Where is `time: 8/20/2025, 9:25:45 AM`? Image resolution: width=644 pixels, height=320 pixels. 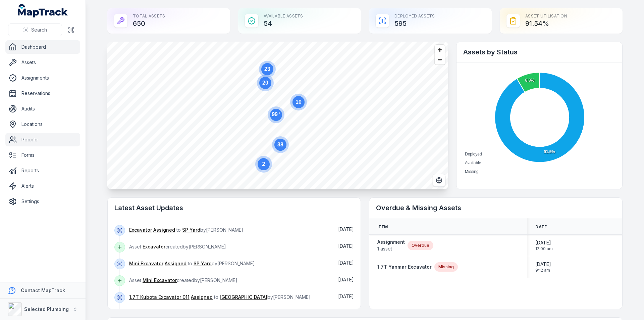
time: 8/20/2025, 9:25:45 AM is located at coordinates (346, 296).